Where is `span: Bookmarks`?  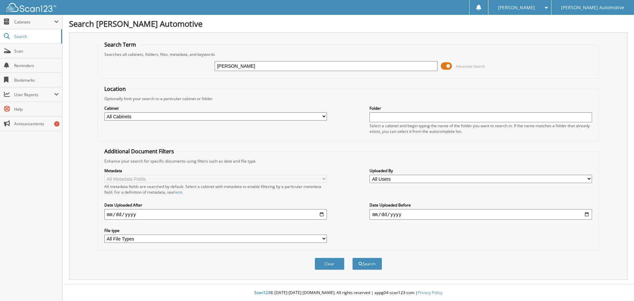
span: Bookmarks is located at coordinates (36, 80).